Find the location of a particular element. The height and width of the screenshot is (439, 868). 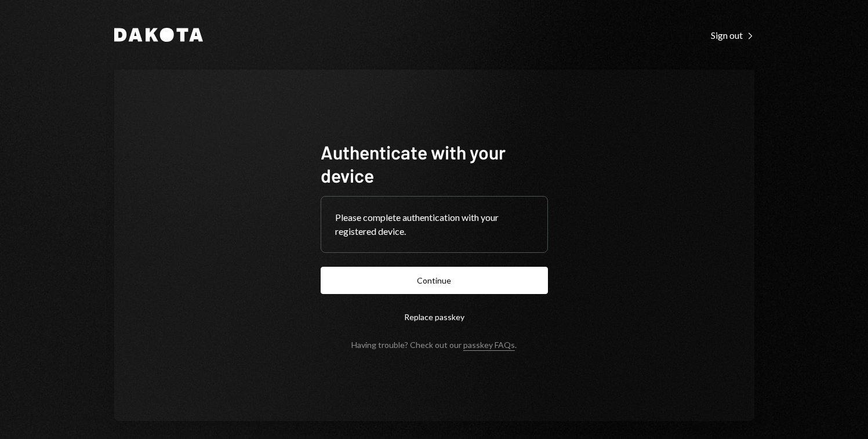

button: Replace passkey is located at coordinates (434, 317).